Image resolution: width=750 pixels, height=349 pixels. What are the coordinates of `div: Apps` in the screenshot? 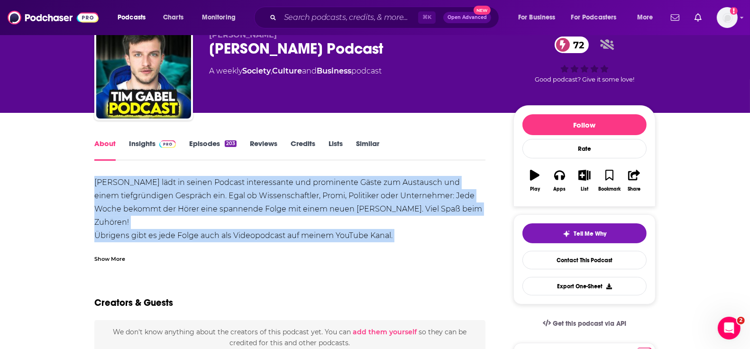 It's located at (560, 189).